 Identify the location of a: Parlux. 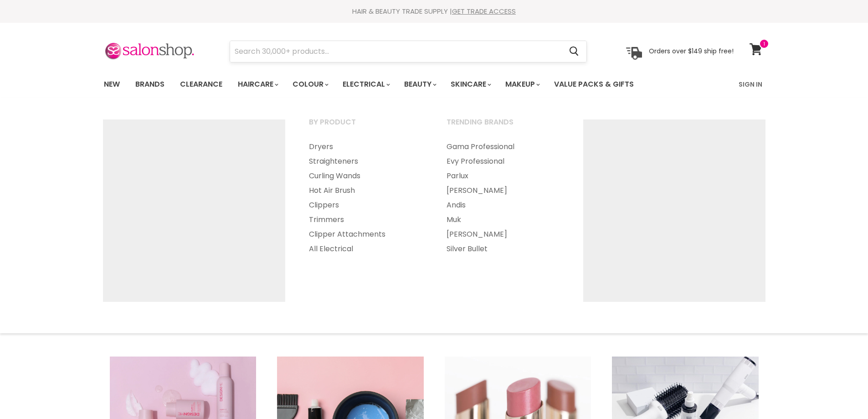
(503, 176).